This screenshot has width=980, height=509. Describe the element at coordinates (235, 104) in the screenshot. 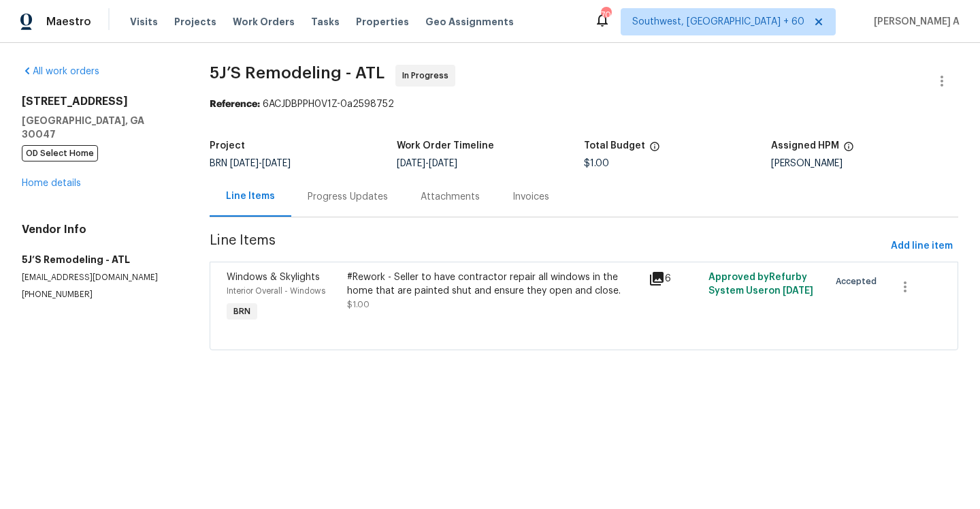

I see `b: Reference:` at that location.